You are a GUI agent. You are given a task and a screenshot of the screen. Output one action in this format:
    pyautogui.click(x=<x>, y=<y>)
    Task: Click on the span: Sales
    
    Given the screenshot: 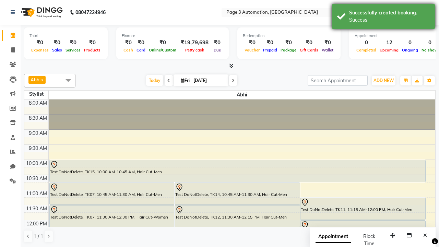 What is the action you would take?
    pyautogui.click(x=57, y=50)
    